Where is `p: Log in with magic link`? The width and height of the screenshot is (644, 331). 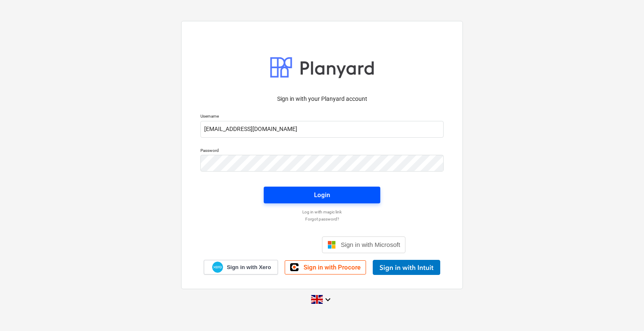 p: Log in with magic link is located at coordinates (322, 212).